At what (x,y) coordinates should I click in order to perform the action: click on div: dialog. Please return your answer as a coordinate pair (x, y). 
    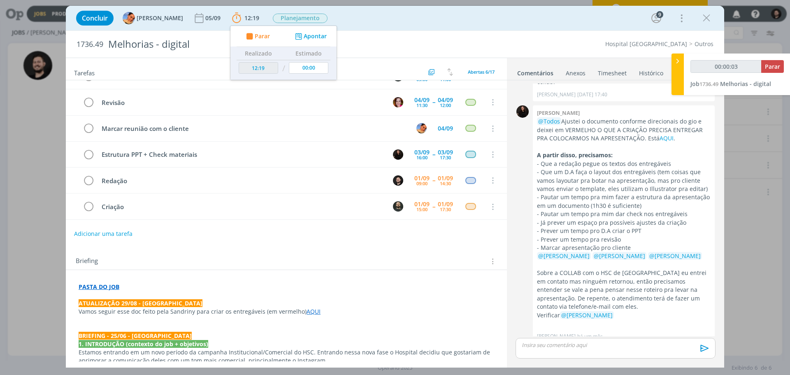
    Looking at the image, I should click on (395, 186).